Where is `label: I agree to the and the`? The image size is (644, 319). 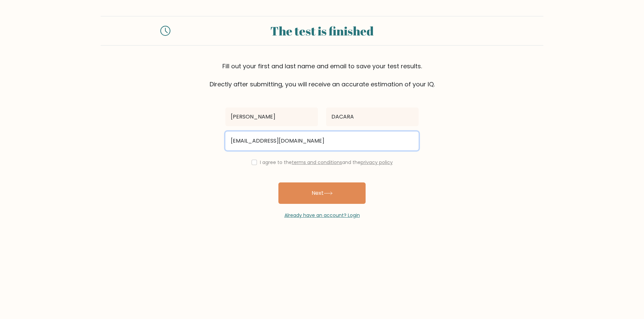
label: I agree to the and the is located at coordinates (326, 162).